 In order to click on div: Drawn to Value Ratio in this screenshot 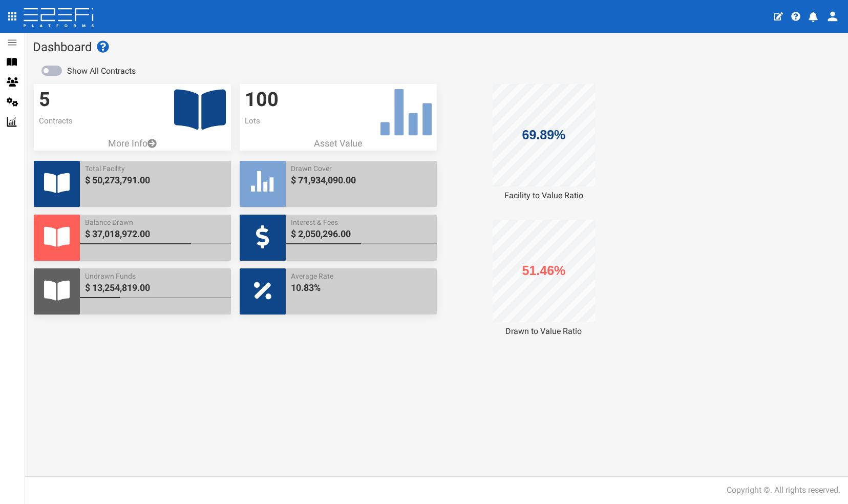, I will do `click(544, 332)`.